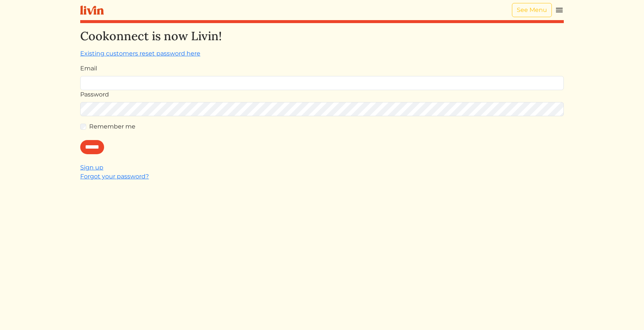 Image resolution: width=644 pixels, height=330 pixels. I want to click on a: Sign up, so click(92, 167).